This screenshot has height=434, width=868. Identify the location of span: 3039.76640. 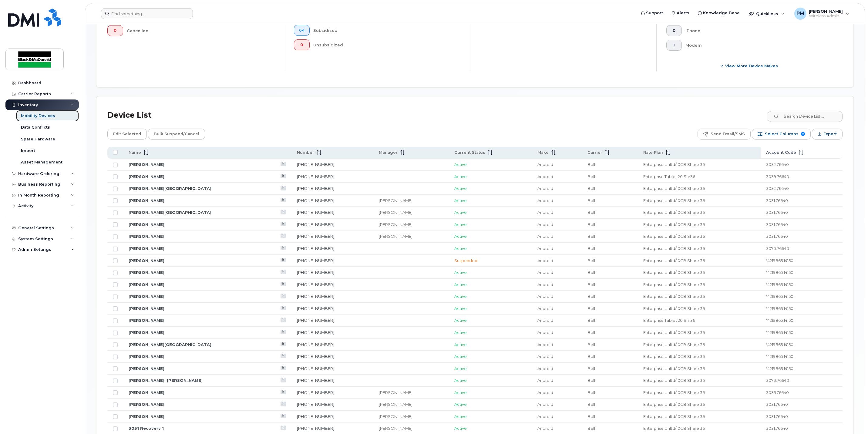
(777, 177).